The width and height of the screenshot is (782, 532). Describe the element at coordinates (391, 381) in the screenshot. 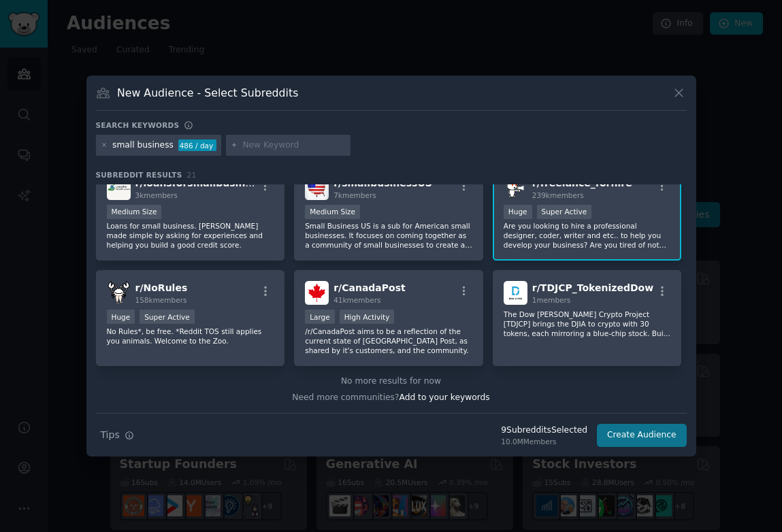

I see `div: No more results for now` at that location.